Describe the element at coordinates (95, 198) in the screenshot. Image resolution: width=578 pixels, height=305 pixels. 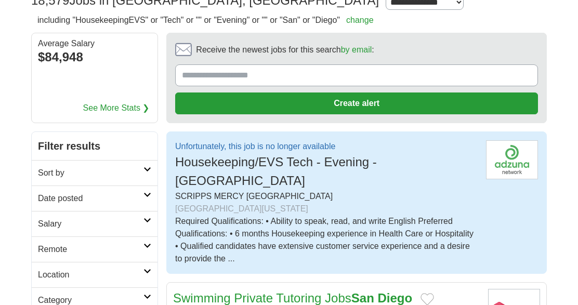
I see `a: Date posted` at that location.